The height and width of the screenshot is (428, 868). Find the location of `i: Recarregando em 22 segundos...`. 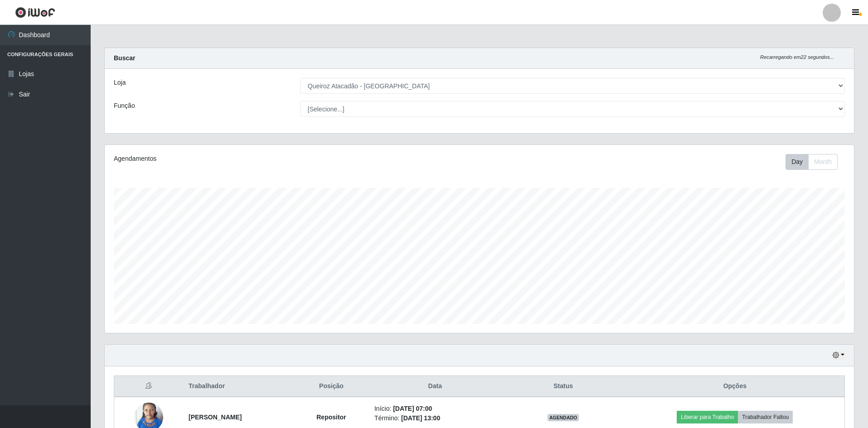

i: Recarregando em 22 segundos... is located at coordinates (797, 57).